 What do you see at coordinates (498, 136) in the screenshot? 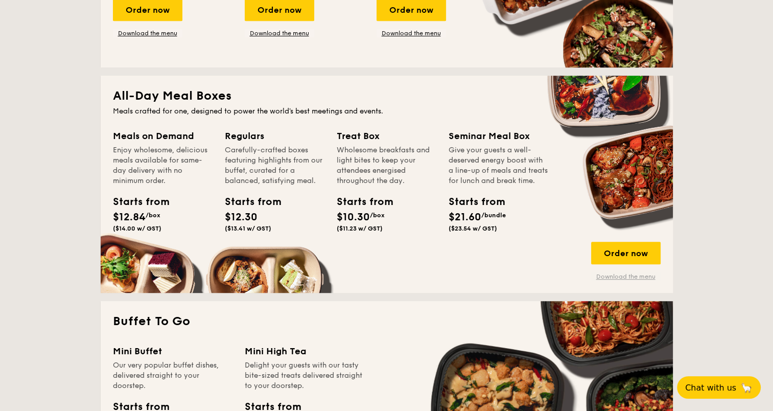
I see `div: Seminar Meal Box` at bounding box center [498, 136].